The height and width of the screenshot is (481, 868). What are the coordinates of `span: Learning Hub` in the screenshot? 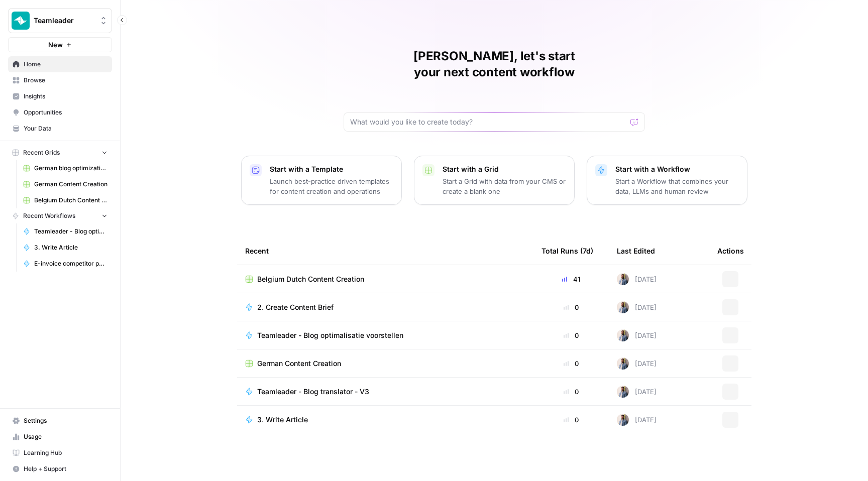 It's located at (65, 453).